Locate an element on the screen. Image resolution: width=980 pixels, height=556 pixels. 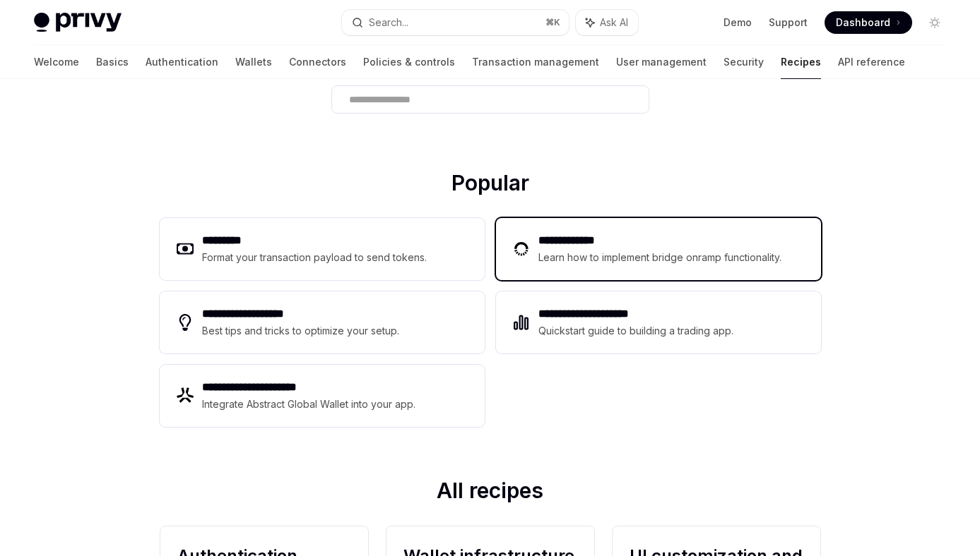
a: Wallets is located at coordinates (254, 62).